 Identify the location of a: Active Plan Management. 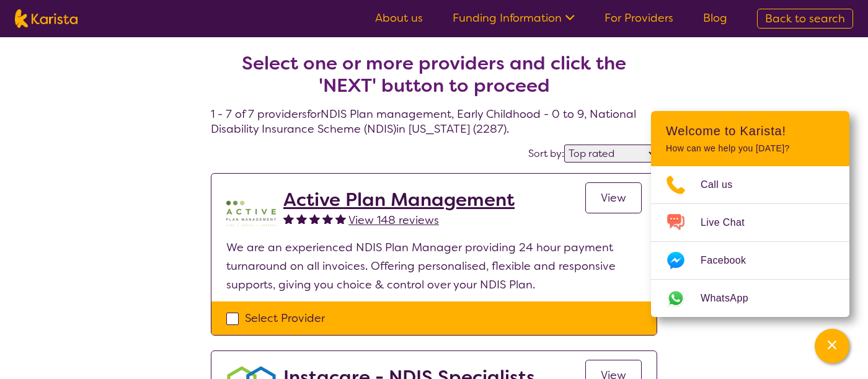
(398, 200).